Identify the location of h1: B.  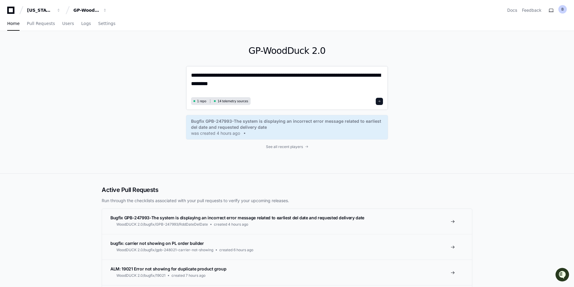
(562, 9).